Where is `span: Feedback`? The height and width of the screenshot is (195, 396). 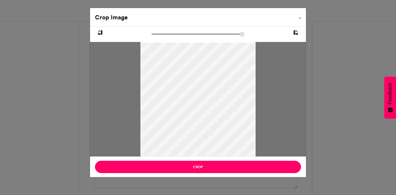 span: Feedback is located at coordinates (390, 94).